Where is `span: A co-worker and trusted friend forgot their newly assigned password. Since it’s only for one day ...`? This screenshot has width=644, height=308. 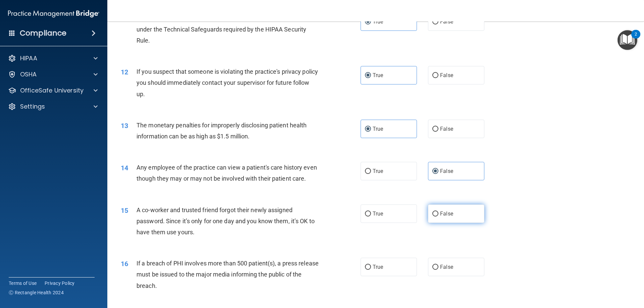 span: A co-worker and trusted friend forgot their newly assigned password. Since it’s only for one day ... is located at coordinates (225, 220).